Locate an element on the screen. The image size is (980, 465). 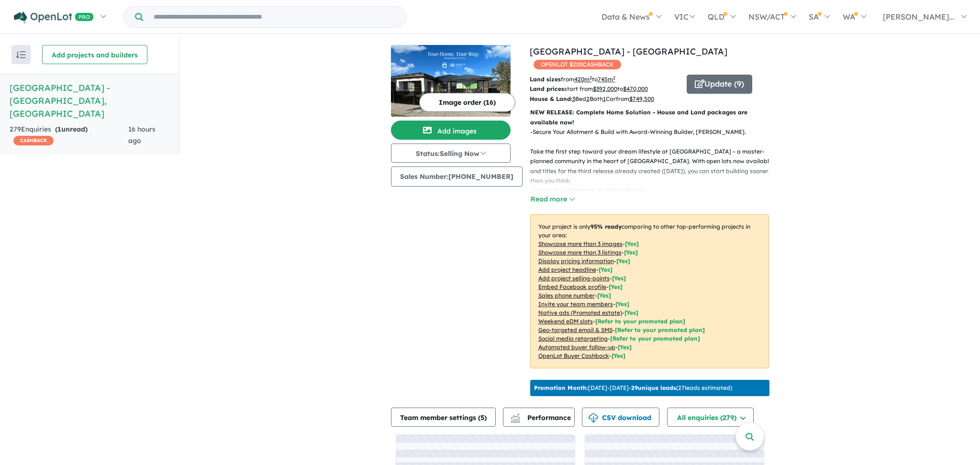
p: - Choose Your allotment, Build Your Future Whether you’re a first homebuyer, growing family, or l... is located at coordinates (653, 210).